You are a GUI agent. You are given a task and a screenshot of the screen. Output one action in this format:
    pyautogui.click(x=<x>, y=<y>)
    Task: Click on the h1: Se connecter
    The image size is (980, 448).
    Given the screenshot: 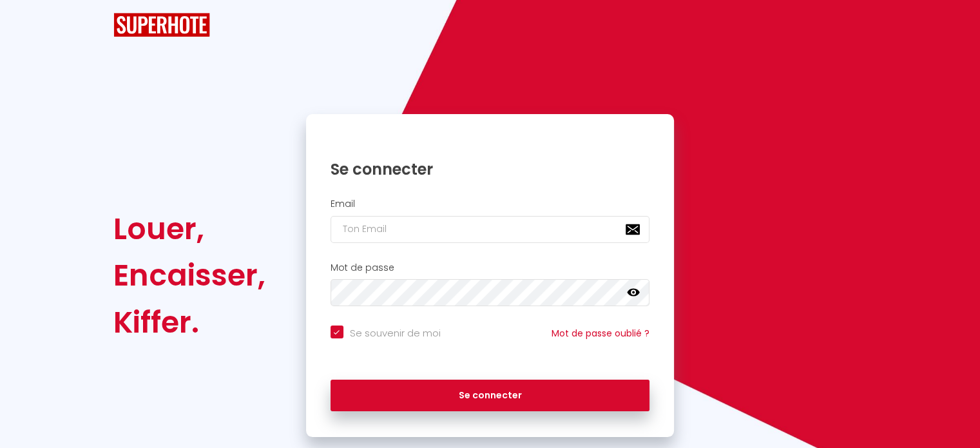 What is the action you would take?
    pyautogui.click(x=490, y=169)
    